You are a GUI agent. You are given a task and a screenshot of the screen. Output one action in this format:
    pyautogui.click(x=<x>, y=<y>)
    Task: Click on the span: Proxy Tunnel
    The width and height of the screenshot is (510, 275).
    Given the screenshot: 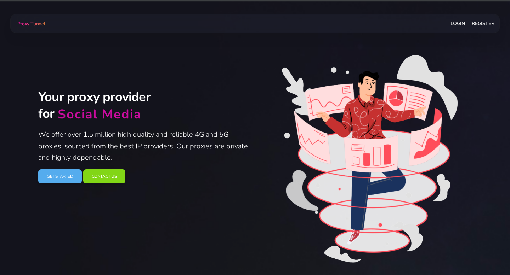 What is the action you would take?
    pyautogui.click(x=31, y=24)
    